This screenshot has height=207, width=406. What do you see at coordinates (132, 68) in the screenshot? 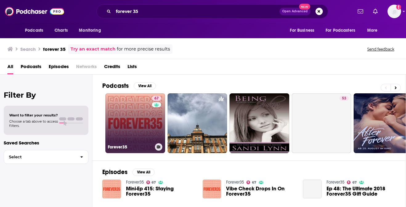
I see `span: Lists` at bounding box center [132, 68].